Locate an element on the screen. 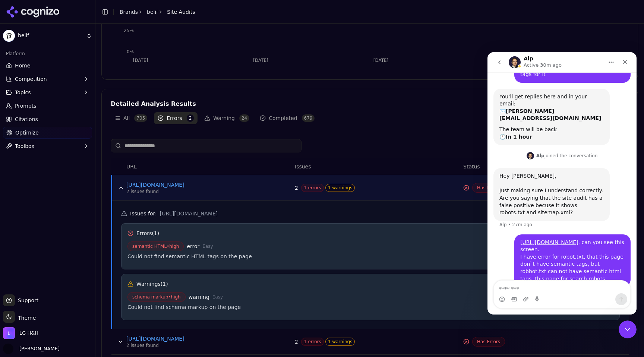 This screenshot has height=357, width=644. span: error is located at coordinates (193, 246).